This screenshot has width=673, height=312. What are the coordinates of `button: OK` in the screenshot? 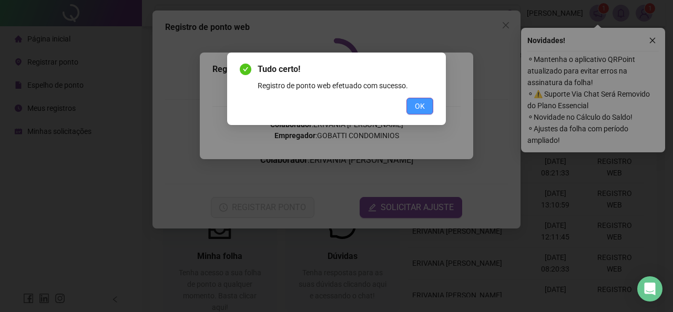 It's located at (420, 106).